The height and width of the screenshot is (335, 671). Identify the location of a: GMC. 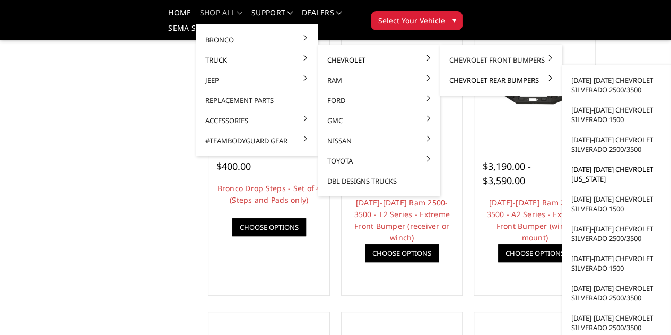
(379, 120).